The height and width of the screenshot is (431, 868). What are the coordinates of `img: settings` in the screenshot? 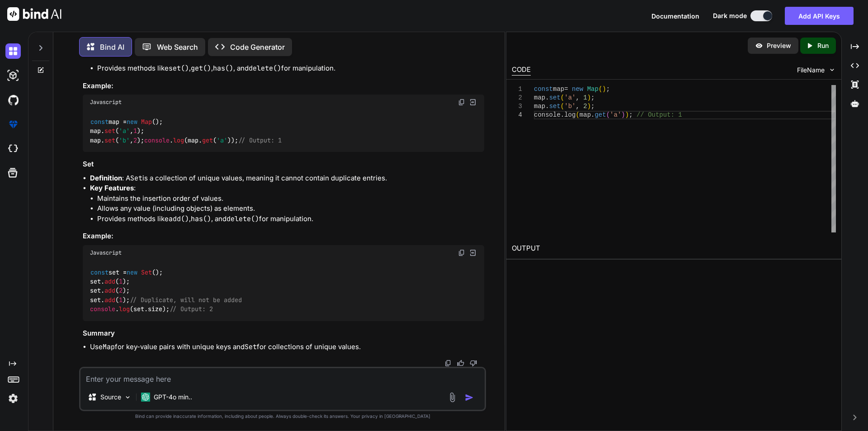 It's located at (13, 398).